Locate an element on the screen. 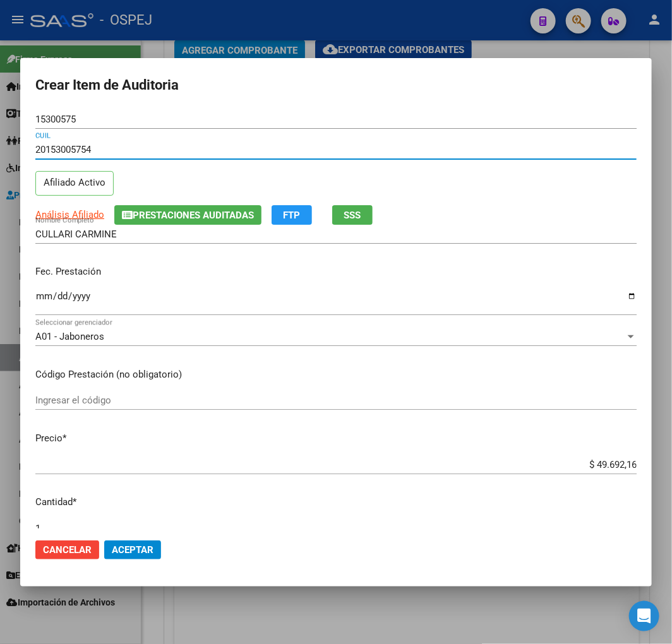 Image resolution: width=672 pixels, height=644 pixels. div: Open Intercom Messenger is located at coordinates (644, 616).